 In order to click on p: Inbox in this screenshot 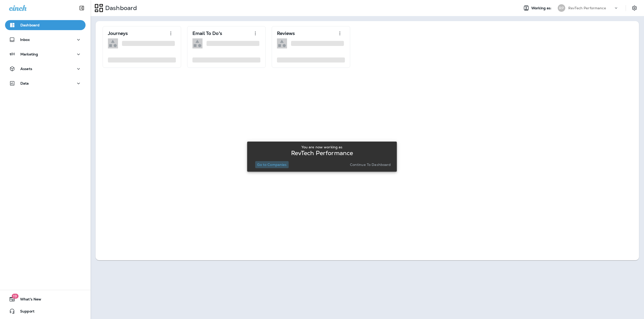, I will do `click(25, 40)`.